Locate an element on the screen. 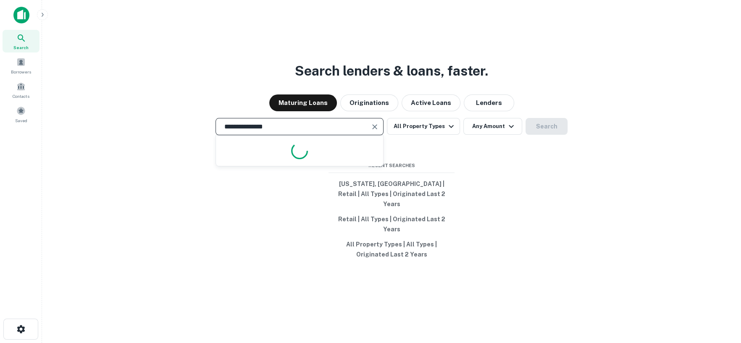  a: Saved is located at coordinates (21, 114).